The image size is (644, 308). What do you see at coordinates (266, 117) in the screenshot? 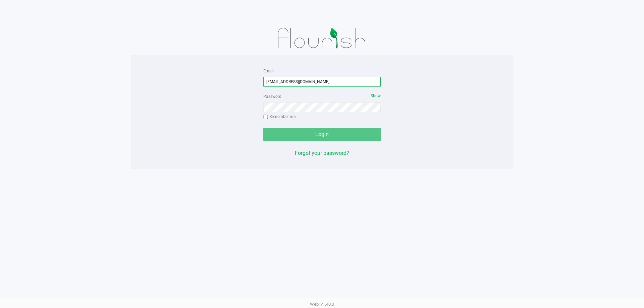
I see `input: Remember me` at bounding box center [266, 117].